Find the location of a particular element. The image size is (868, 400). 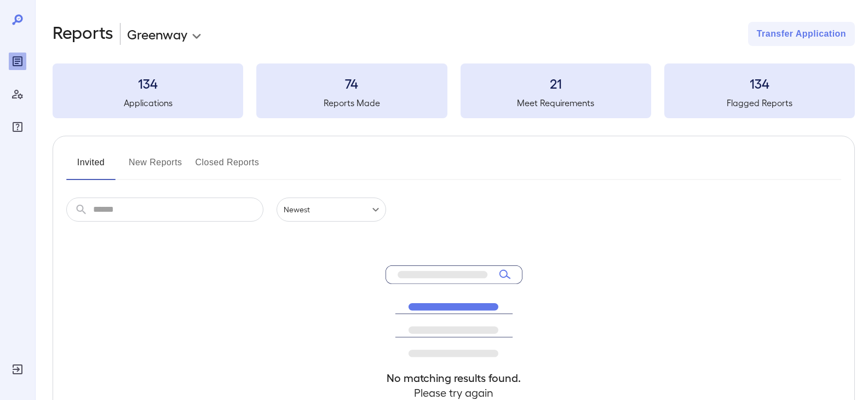

h5: Reports Made is located at coordinates (351, 103).